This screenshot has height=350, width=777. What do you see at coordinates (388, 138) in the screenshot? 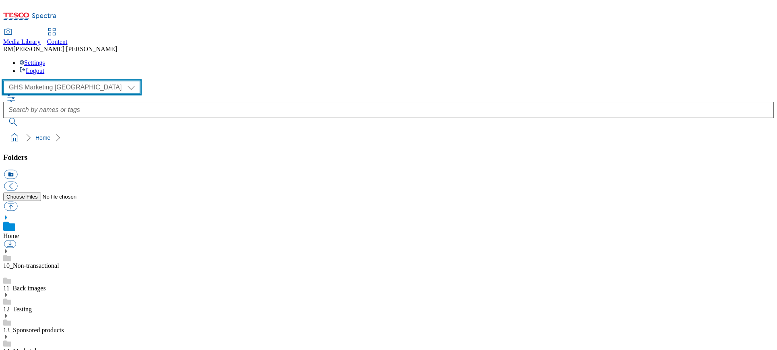
I see `nav: breadcrumb` at bounding box center [388, 138].